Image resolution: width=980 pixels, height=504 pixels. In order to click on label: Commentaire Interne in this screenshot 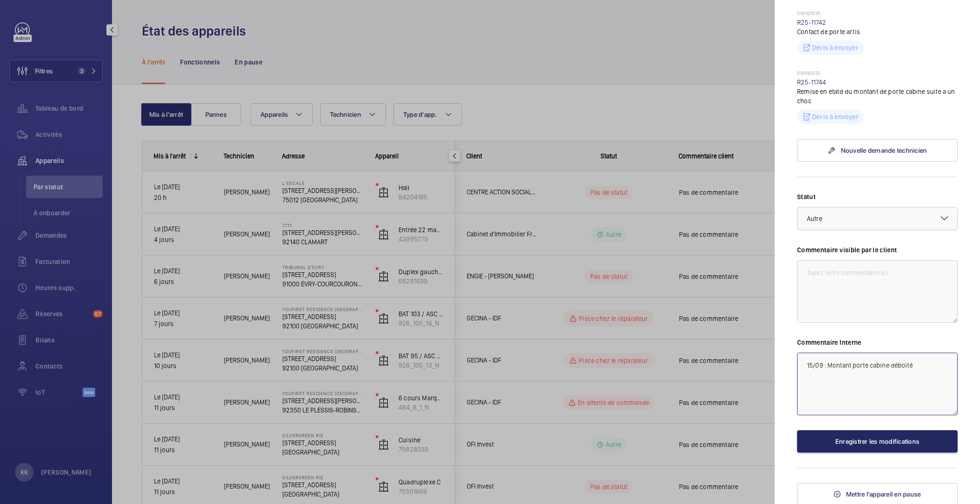, I will do `click(877, 343)`.